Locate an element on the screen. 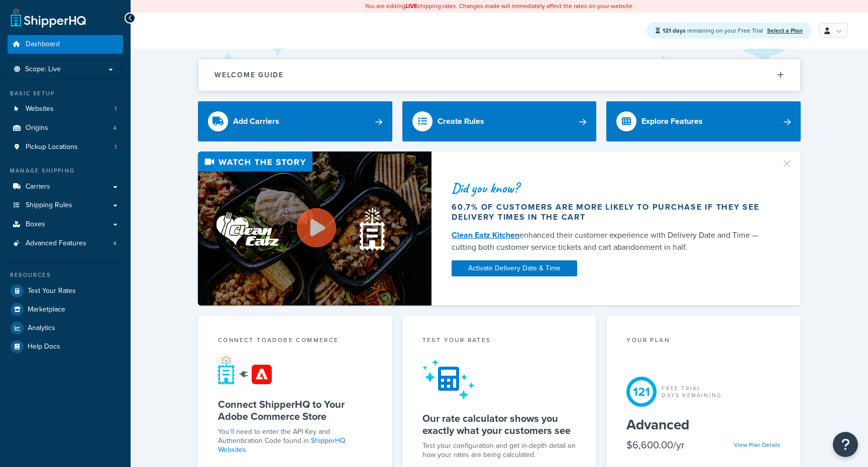 The width and height of the screenshot is (868, 467). span: Websites is located at coordinates (40, 109).